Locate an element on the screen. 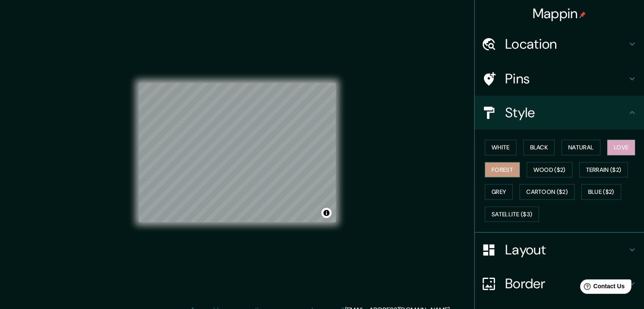 This screenshot has width=644, height=309. div: Style is located at coordinates (559, 113).